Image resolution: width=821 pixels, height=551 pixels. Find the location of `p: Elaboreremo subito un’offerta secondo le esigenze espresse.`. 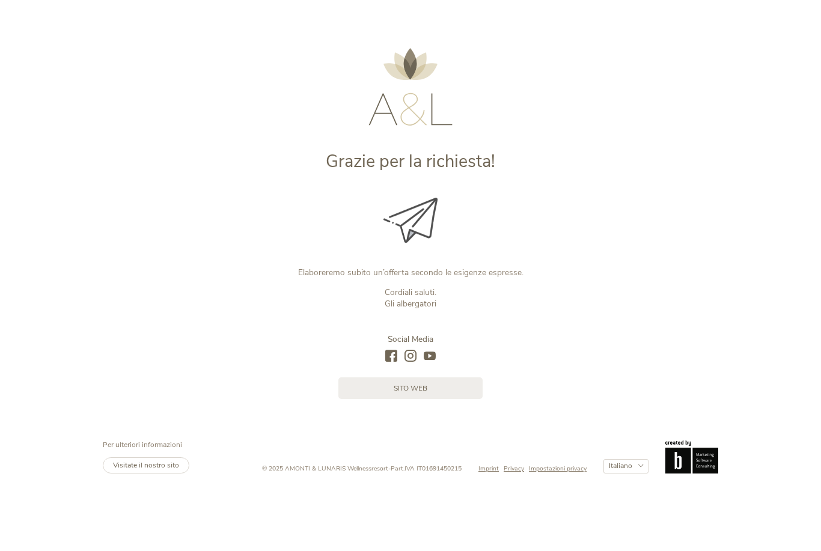

p: Elaboreremo subito un’offerta secondo le esigenze espresse. is located at coordinates (411, 272).